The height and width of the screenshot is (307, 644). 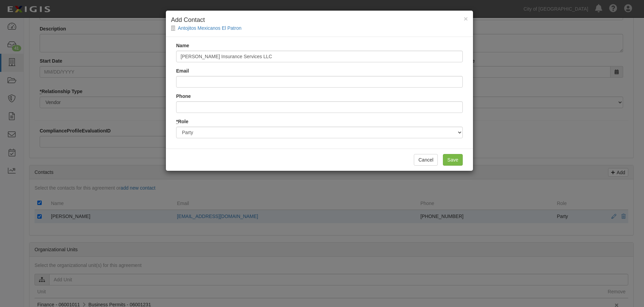 I want to click on h4: Add Contact, so click(x=320, y=20).